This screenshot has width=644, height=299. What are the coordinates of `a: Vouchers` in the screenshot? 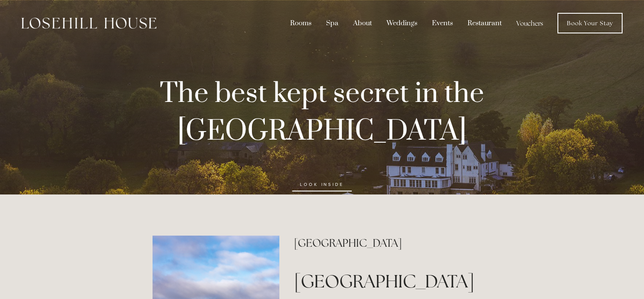 It's located at (529, 23).